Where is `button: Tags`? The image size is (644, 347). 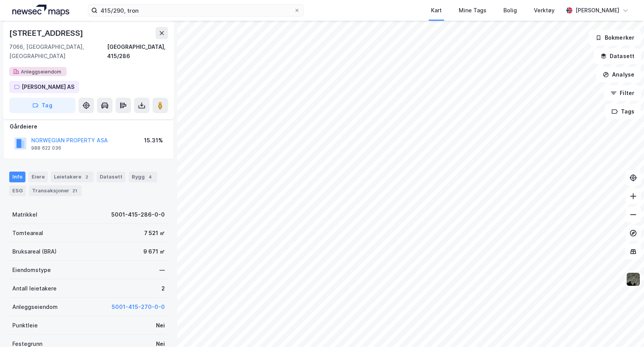
button: Tags is located at coordinates (623, 112).